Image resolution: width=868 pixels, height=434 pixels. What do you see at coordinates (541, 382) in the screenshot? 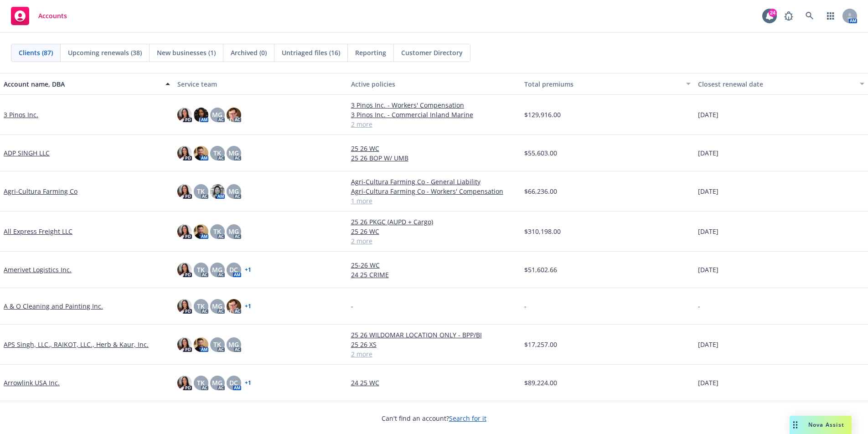
I see `span: $89,224.00` at bounding box center [541, 382].